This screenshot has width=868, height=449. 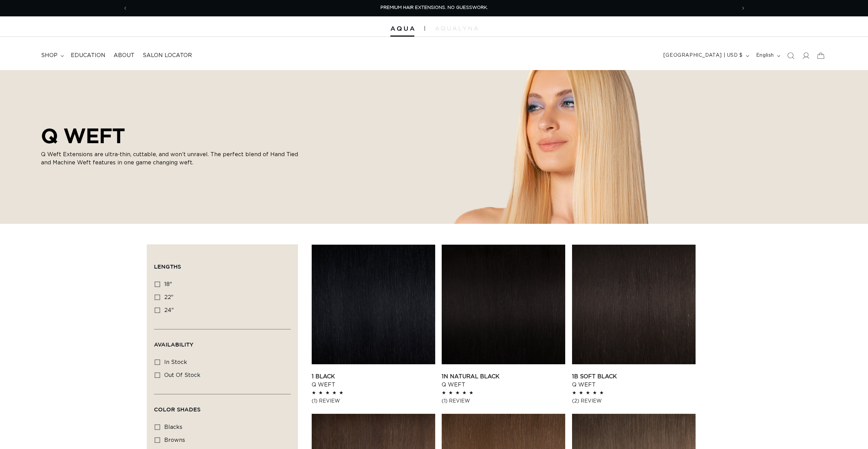 What do you see at coordinates (88, 55) in the screenshot?
I see `a: Education` at bounding box center [88, 55].